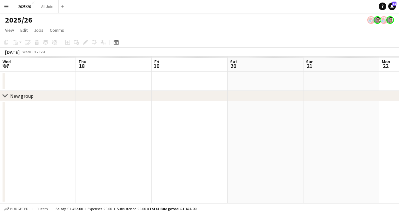  What do you see at coordinates (19, 209) in the screenshot?
I see `span: Budgeted` at bounding box center [19, 209].